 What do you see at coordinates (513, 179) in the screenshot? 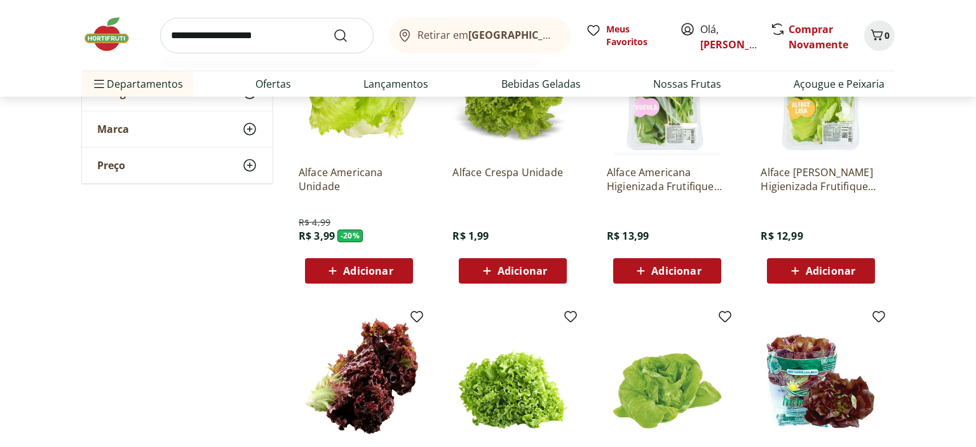
I see `a: Alface Crespa Unidade` at bounding box center [513, 179].